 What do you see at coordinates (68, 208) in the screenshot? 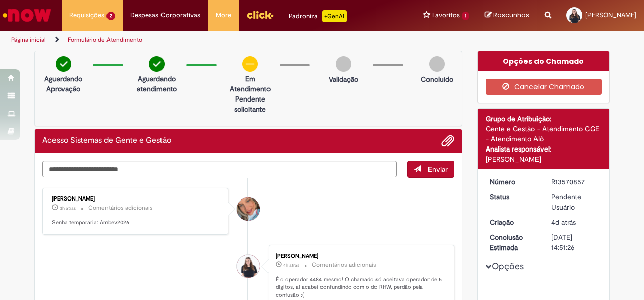
I see `span: 3h atrás` at bounding box center [68, 208].